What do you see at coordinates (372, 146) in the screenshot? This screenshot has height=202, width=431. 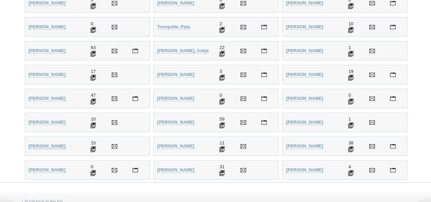 I see `img: Send Email to Heather Wilson` at bounding box center [372, 146].